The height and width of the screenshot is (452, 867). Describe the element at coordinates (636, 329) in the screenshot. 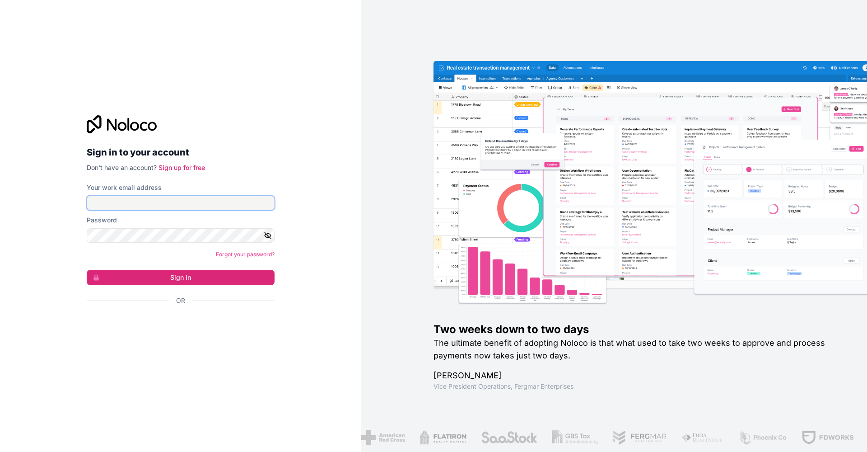

I see `h1: Two weeks down to two days` at that location.